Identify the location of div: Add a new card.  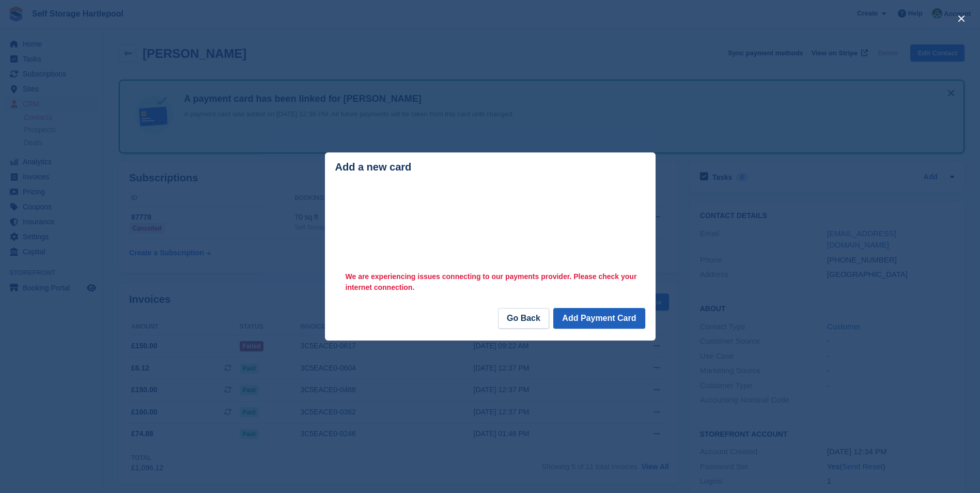
(490, 167).